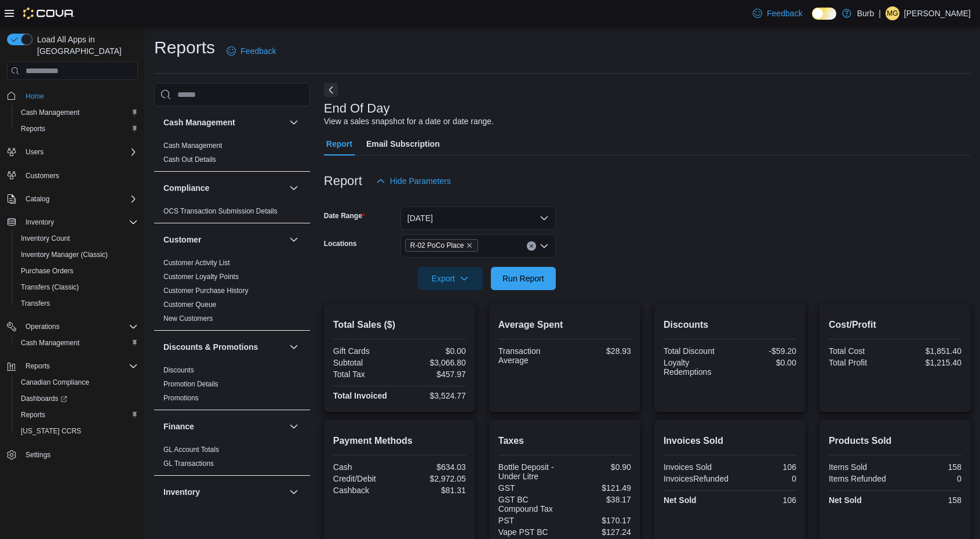  I want to click on div: $1,851.40, so click(929, 351).